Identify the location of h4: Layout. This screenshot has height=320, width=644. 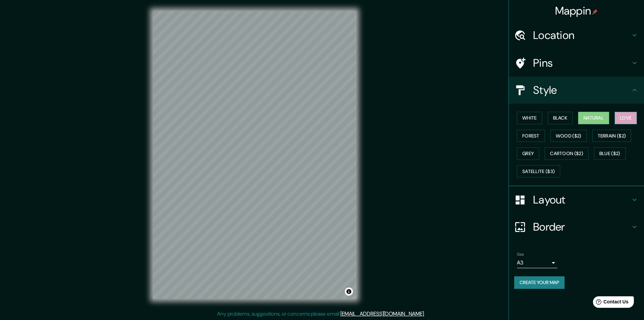
(582, 200).